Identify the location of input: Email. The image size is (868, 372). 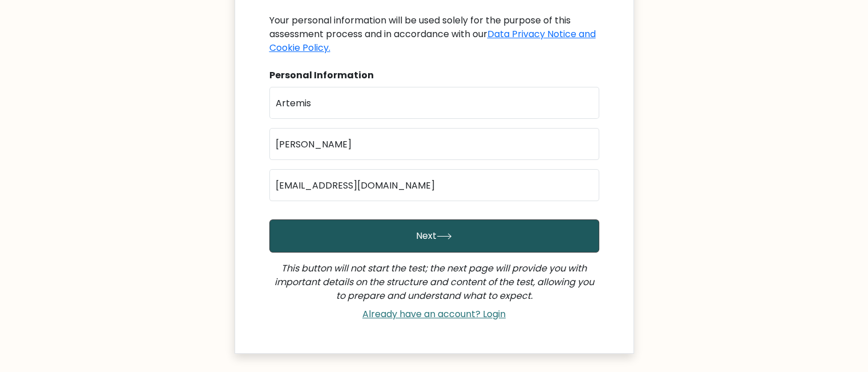
(435, 185).